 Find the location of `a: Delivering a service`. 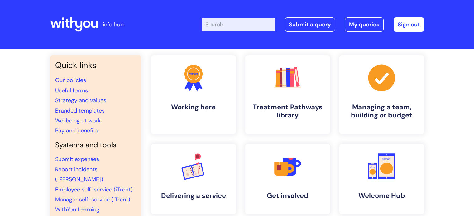

a: Delivering a service is located at coordinates (193, 179).